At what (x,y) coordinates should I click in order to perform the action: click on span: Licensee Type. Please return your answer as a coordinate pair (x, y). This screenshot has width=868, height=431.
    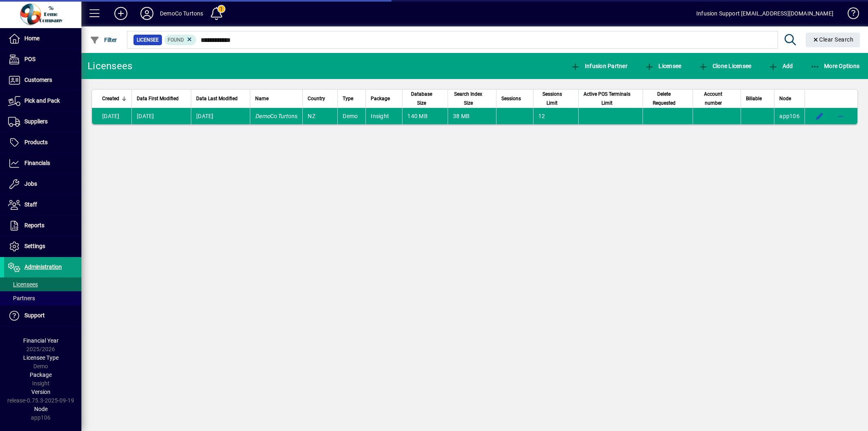
    Looking at the image, I should click on (41, 357).